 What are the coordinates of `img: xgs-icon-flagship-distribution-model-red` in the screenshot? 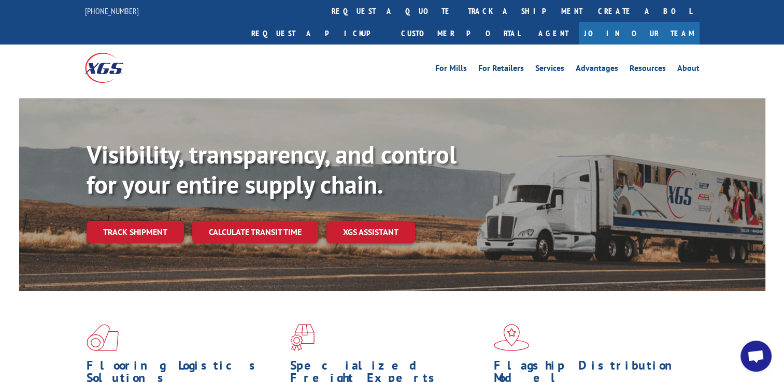 It's located at (511, 338).